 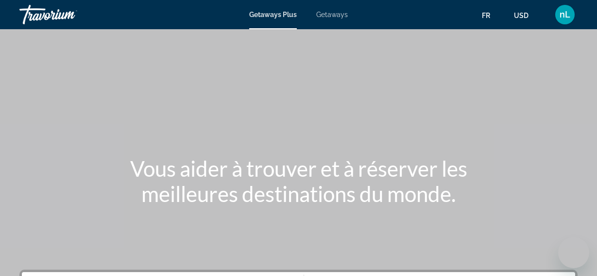 What do you see at coordinates (521, 16) in the screenshot?
I see `span: USD` at bounding box center [521, 16].